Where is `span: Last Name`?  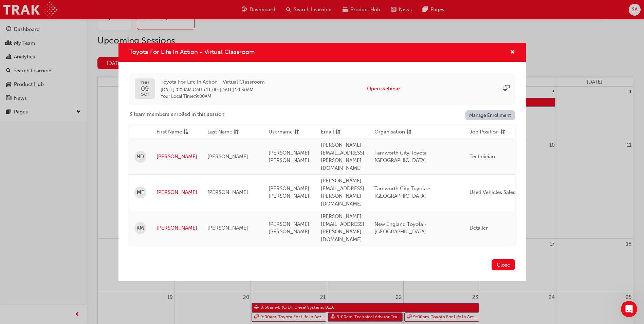 span: Last Name is located at coordinates (220, 132).